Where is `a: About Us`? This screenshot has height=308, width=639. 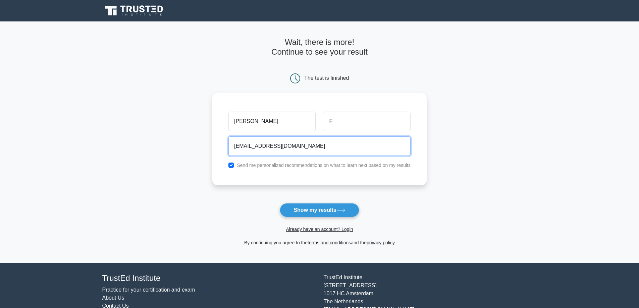 a: About Us is located at coordinates (113, 298).